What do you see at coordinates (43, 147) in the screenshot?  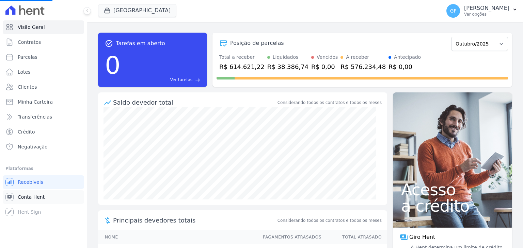 I see `a: Negativação` at bounding box center [43, 147].